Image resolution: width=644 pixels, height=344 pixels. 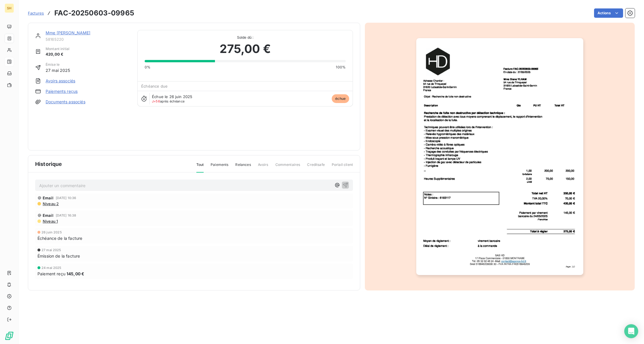 What do you see at coordinates (172, 96) in the screenshot?
I see `span: Échue le 26 juin 2025` at bounding box center [172, 96].